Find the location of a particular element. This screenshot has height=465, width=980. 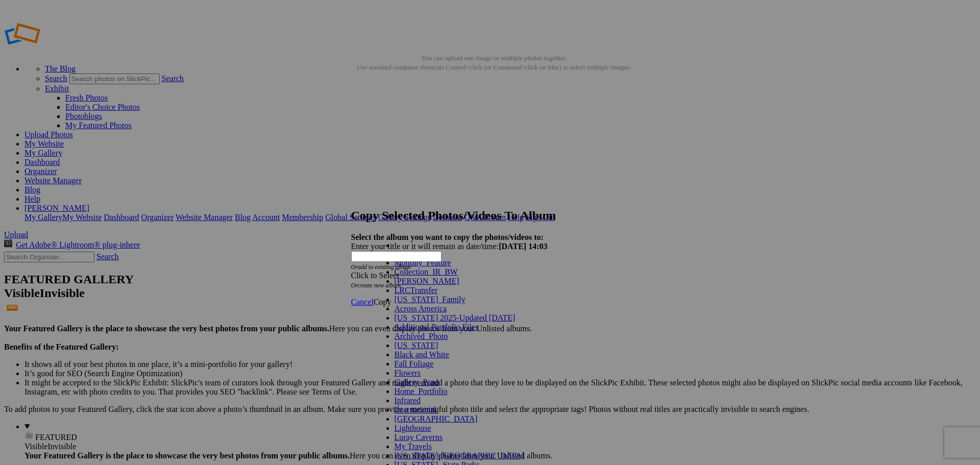

div: Enter your title or it will remain as date/time: is located at coordinates (487, 246).